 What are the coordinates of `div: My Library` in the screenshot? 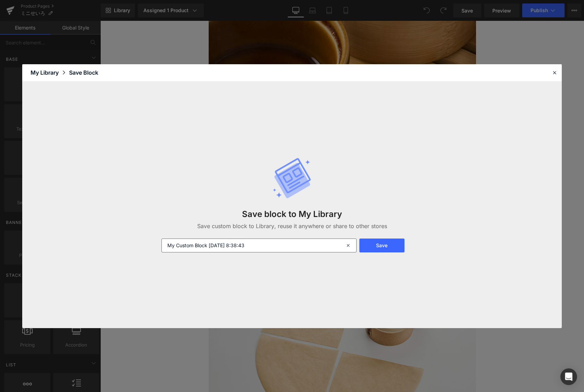 It's located at (49, 73).